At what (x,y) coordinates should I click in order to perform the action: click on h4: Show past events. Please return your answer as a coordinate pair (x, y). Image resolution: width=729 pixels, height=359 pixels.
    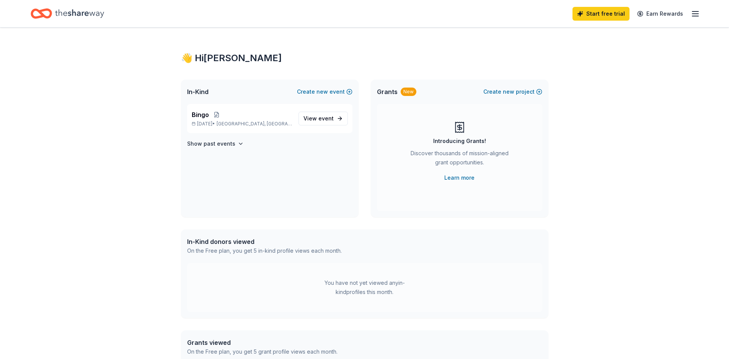
    Looking at the image, I should click on (211, 144).